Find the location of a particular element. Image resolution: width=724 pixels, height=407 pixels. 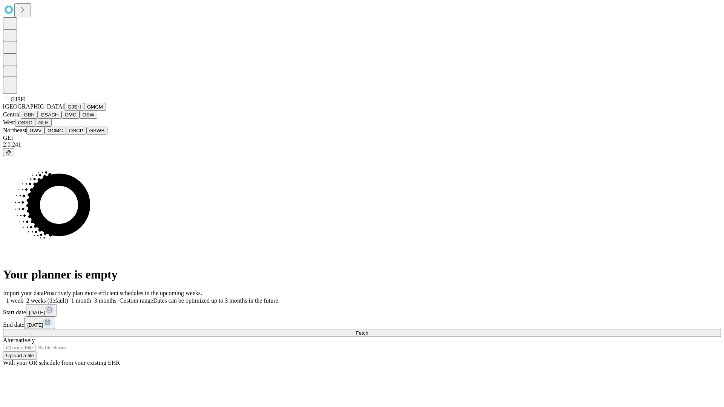

span: 3 months is located at coordinates (105, 301).